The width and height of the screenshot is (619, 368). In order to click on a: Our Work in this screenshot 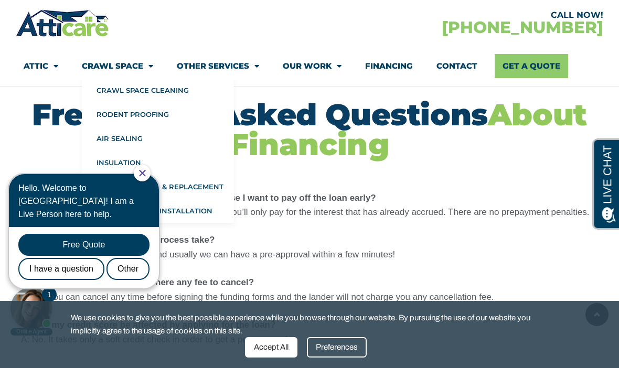, I will do `click(312, 66)`.